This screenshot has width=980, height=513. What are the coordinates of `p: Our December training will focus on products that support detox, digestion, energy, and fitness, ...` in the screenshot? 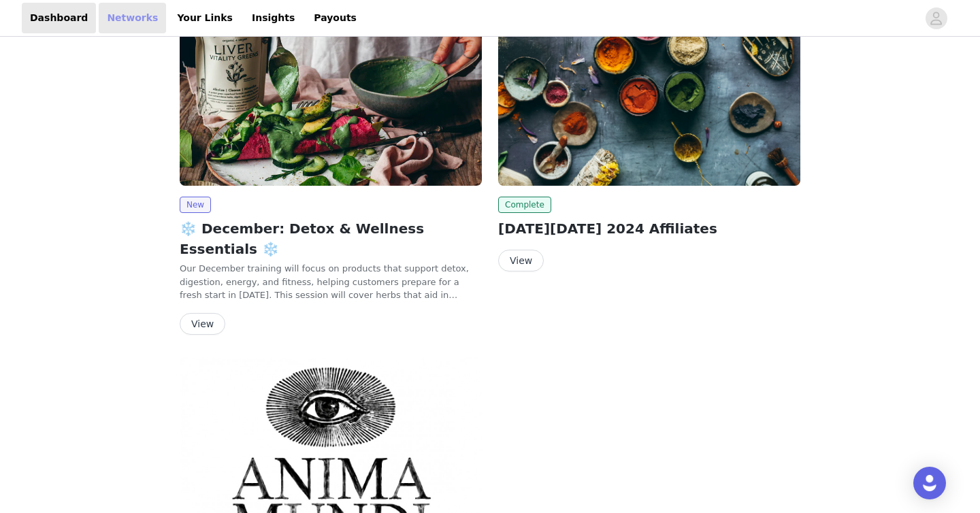 It's located at (330, 282).